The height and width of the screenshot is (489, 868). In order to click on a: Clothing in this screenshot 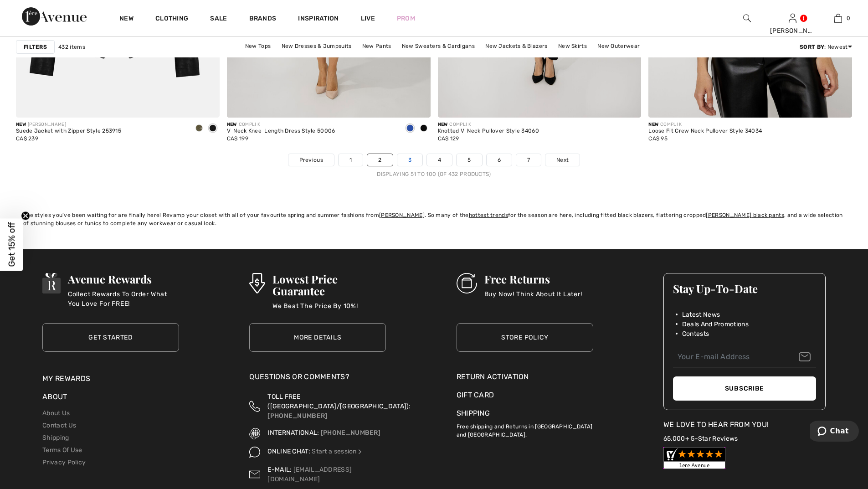, I will do `click(172, 19)`.